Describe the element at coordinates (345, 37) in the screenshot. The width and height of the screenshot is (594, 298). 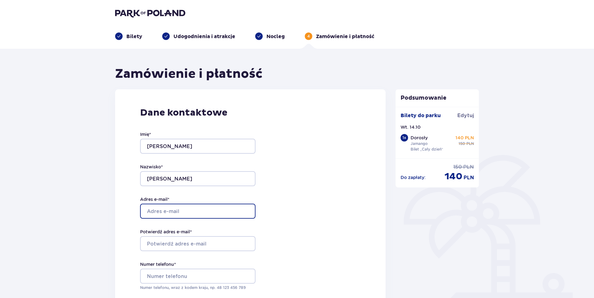
I see `p: Zamówienie i płatność` at that location.